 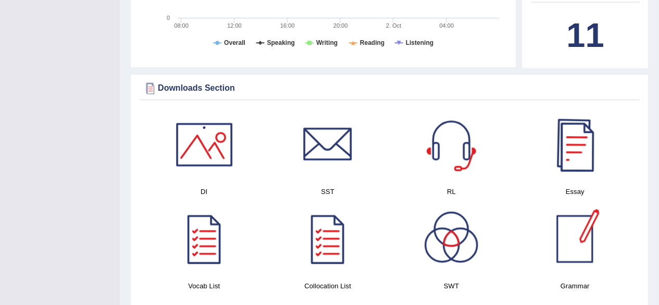 What do you see at coordinates (585, 35) in the screenshot?
I see `b: 11` at bounding box center [585, 35].